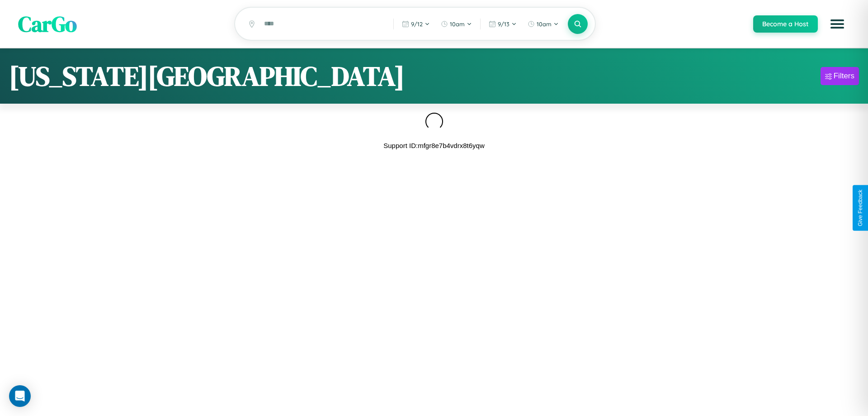  What do you see at coordinates (503, 24) in the screenshot?
I see `button: 9/13` at bounding box center [503, 24].